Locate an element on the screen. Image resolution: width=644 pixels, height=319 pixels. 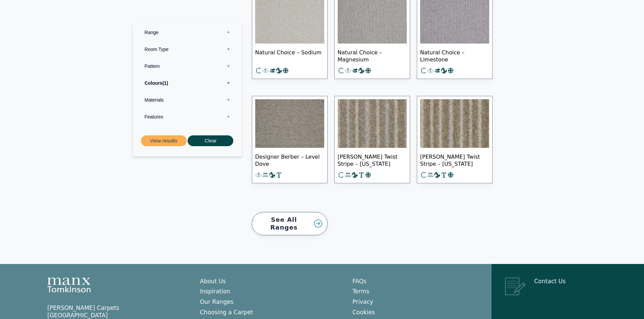
a: Contact Us is located at coordinates (550, 281).